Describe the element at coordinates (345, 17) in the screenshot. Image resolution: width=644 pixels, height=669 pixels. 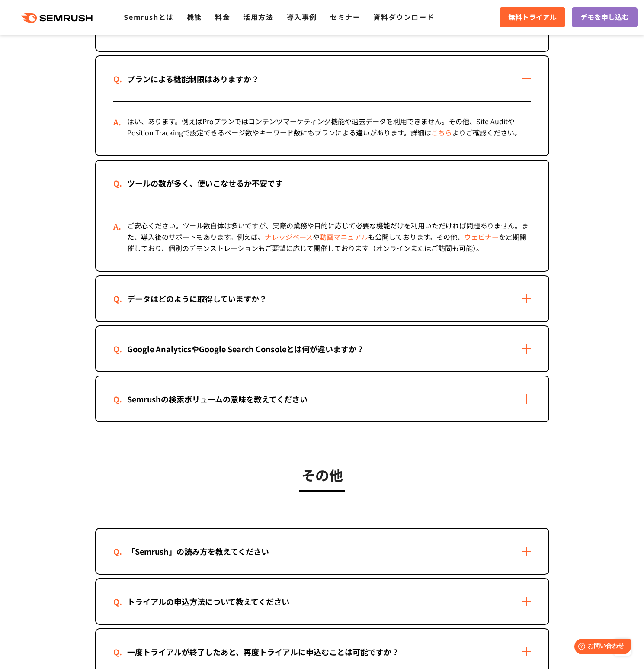
I see `a: セミナー` at that location.